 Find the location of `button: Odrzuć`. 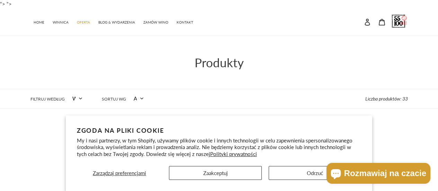

button: Odrzuć is located at coordinates (314, 173).